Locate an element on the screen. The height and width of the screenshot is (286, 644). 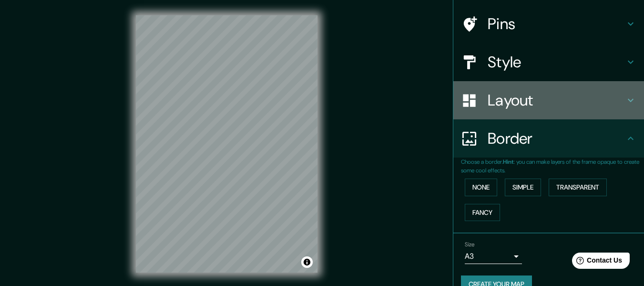
div: Pins is located at coordinates (548, 24).